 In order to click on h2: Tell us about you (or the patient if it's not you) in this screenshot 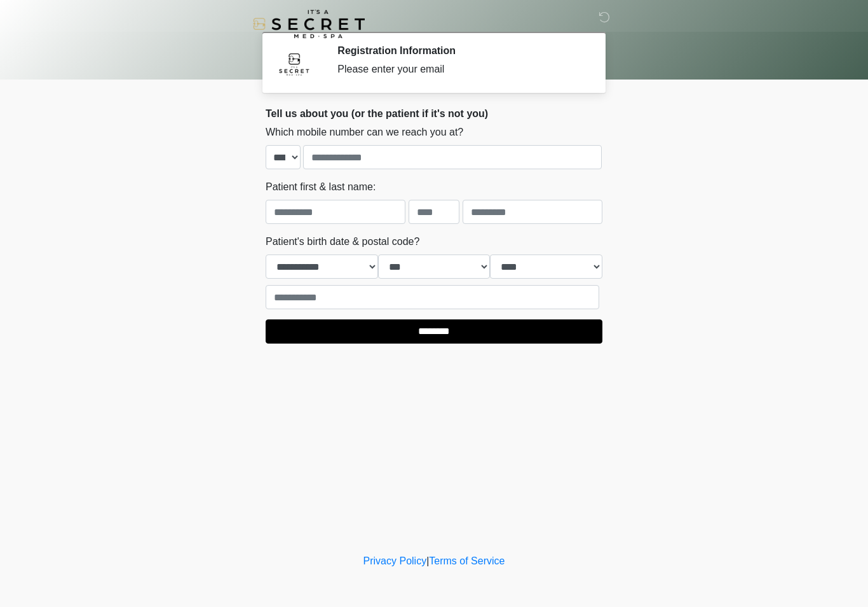, I will do `click(434, 113)`.